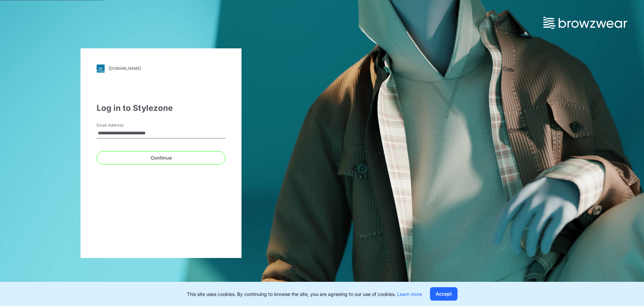 This screenshot has width=644, height=306. Describe the element at coordinates (161, 158) in the screenshot. I see `button: Continue` at that location.